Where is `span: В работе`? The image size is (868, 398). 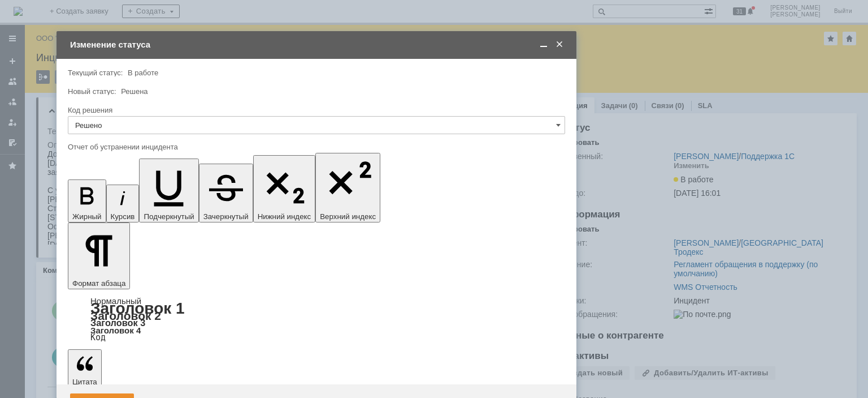 span: В работе is located at coordinates (143, 72).